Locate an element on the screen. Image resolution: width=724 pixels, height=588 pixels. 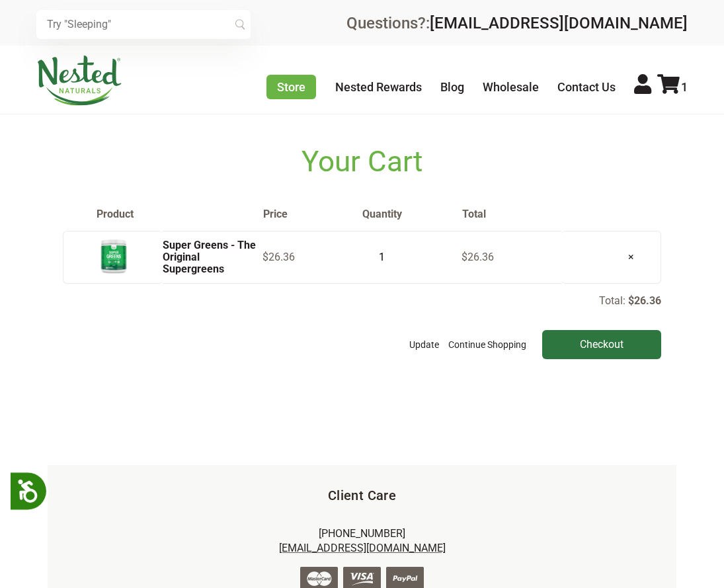
a: Store is located at coordinates (292, 86).